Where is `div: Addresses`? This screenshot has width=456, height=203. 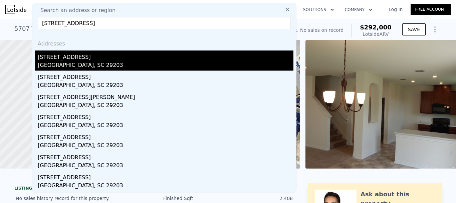 div: Addresses is located at coordinates (164, 42).